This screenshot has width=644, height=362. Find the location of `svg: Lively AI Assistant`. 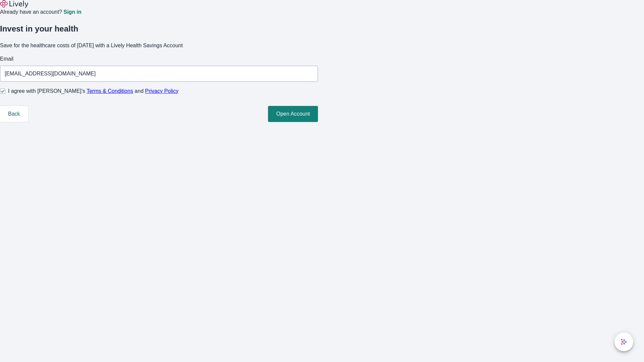

svg: Lively AI Assistant is located at coordinates (624, 342).